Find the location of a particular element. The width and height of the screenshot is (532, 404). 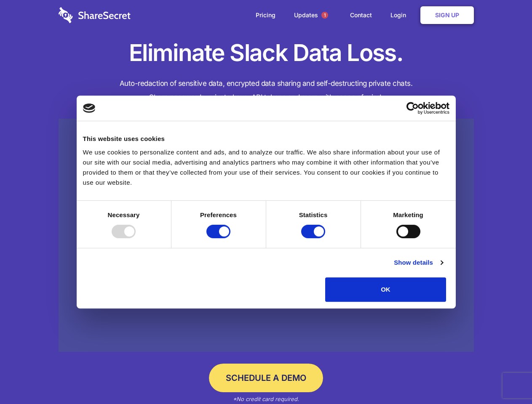

strong: Preferences is located at coordinates (218, 215).